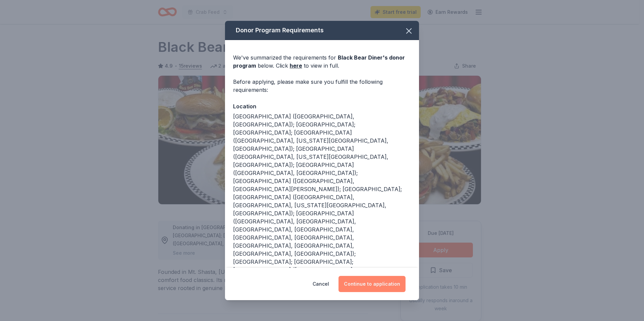 This screenshot has width=644, height=321. I want to click on button: Cancel, so click(321, 284).